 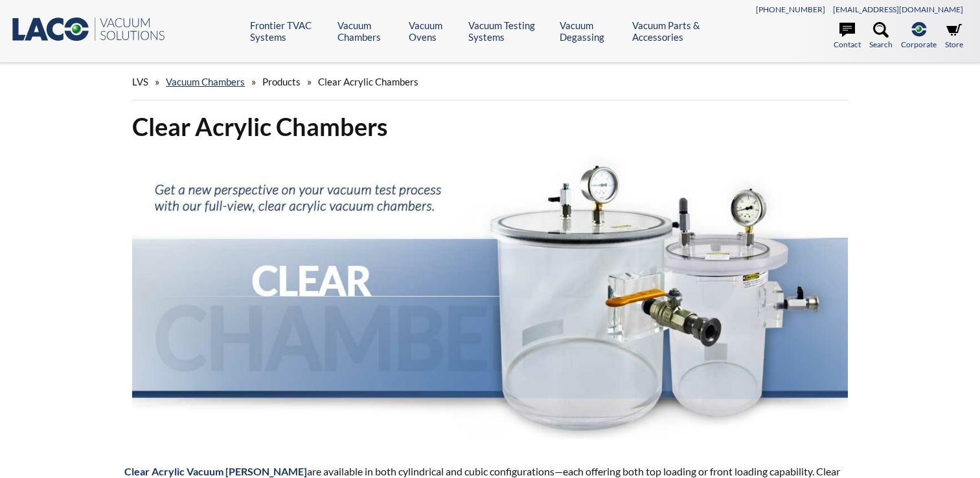 I want to click on a: Vacuum Degassing, so click(x=591, y=31).